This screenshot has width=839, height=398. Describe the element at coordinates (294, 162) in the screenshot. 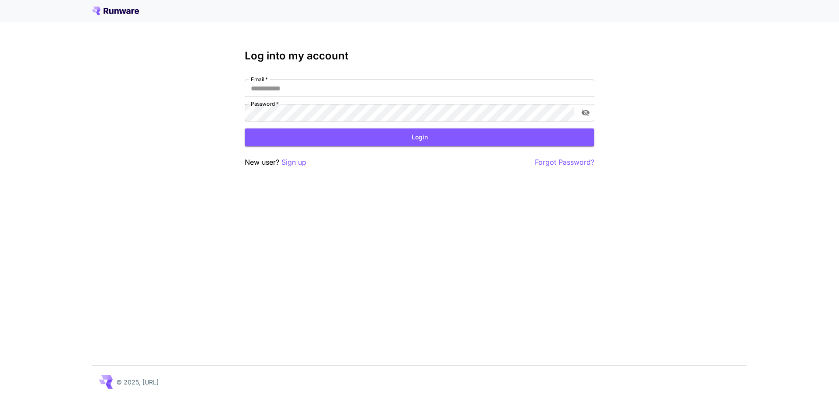

I see `button: Sign up` at that location.